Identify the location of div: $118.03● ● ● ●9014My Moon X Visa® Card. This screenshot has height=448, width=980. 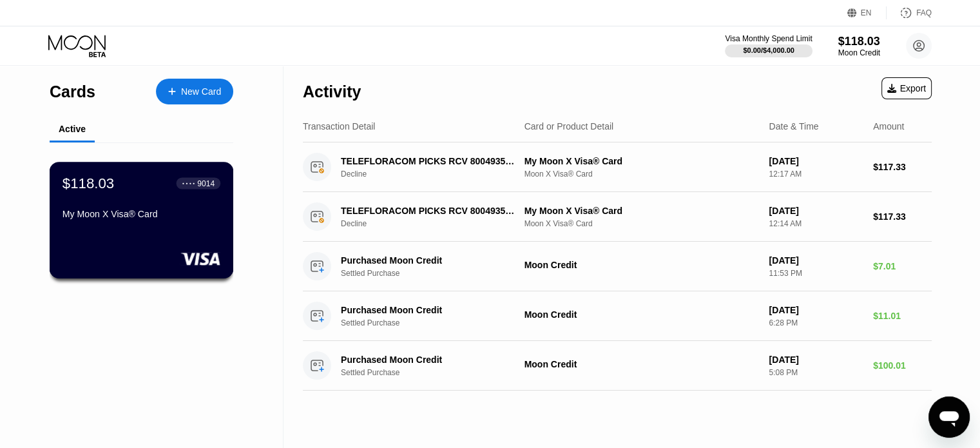
(142, 220).